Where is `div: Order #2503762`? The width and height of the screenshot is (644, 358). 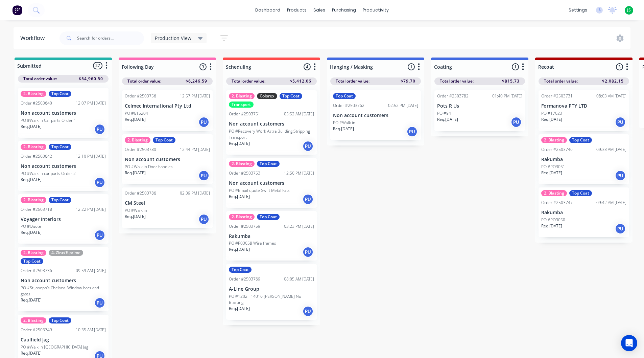
div: Order #2503762 is located at coordinates (349, 106).